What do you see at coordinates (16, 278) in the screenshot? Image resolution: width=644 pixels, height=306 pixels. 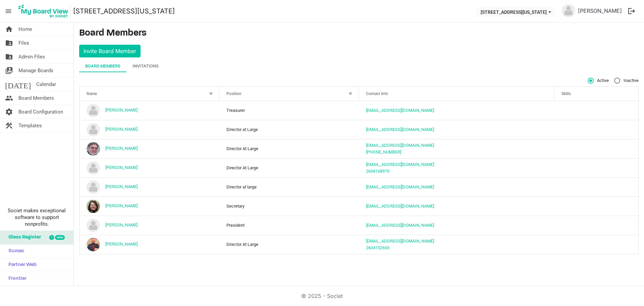 I see `span: Frontier` at bounding box center [16, 278].